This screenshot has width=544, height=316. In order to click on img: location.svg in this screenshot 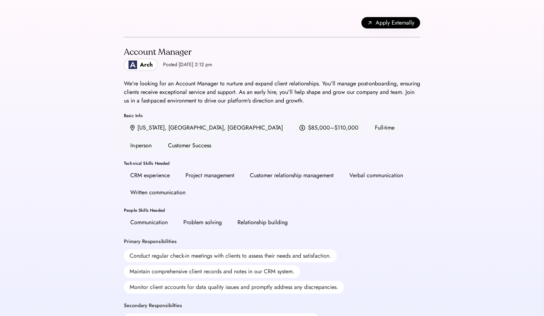, I will do `click(133, 128)`.